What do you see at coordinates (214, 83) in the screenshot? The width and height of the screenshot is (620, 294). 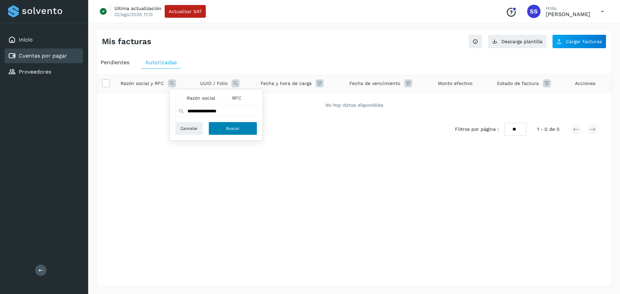 I see `span: UUID / Folio` at bounding box center [214, 83].